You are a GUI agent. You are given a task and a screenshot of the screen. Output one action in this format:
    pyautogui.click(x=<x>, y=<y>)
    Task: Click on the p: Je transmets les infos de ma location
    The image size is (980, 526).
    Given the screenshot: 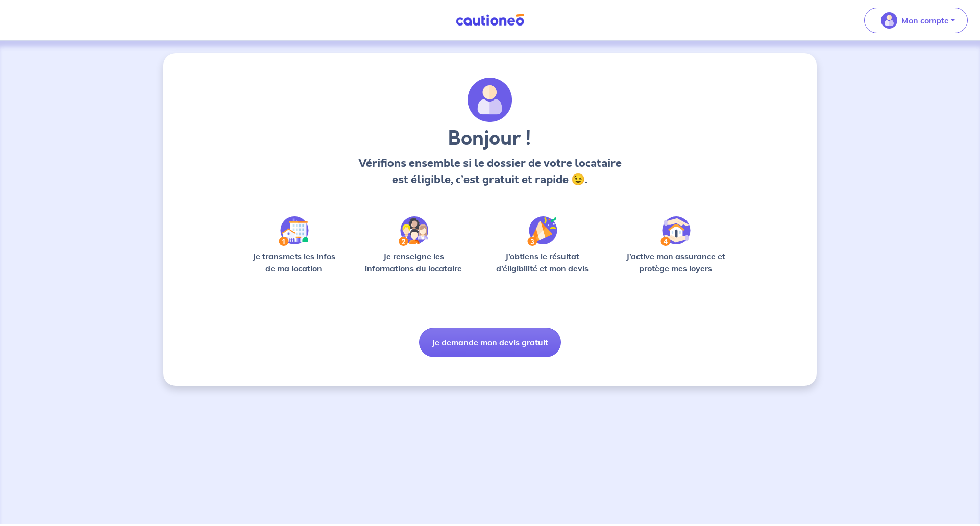 What is the action you would take?
    pyautogui.click(x=294, y=262)
    